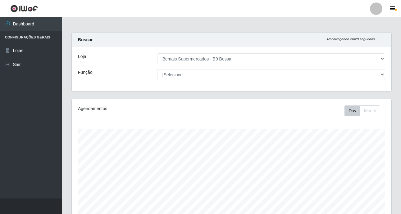  What do you see at coordinates (82, 57) in the screenshot?
I see `label: Loja` at bounding box center [82, 57].